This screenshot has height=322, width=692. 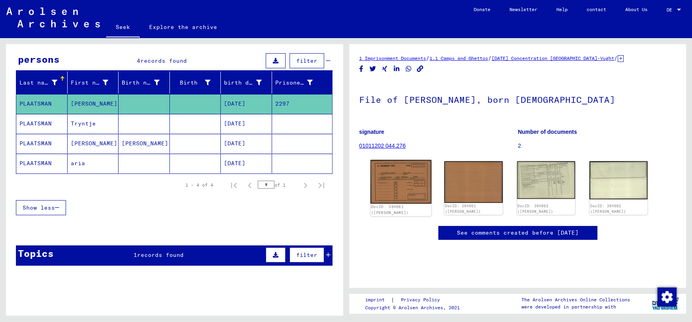 I want to click on button: Share on Twitter, so click(x=373, y=69).